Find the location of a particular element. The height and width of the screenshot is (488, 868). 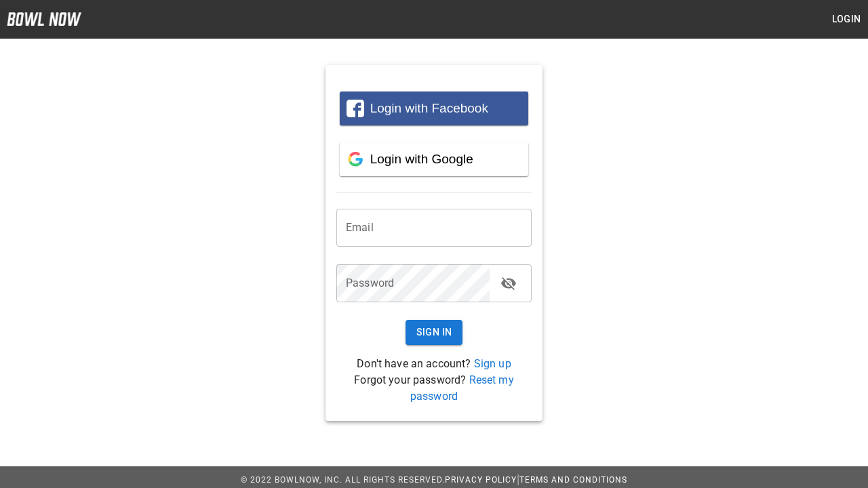

p: Forgot your password? is located at coordinates (434, 389).